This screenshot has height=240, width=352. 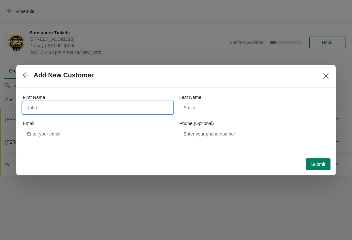 I want to click on button: Close, so click(x=326, y=76).